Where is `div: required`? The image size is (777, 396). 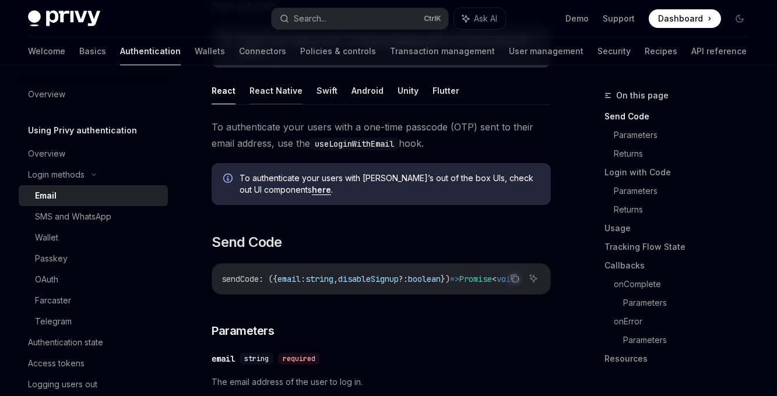
div: required is located at coordinates (299, 359).